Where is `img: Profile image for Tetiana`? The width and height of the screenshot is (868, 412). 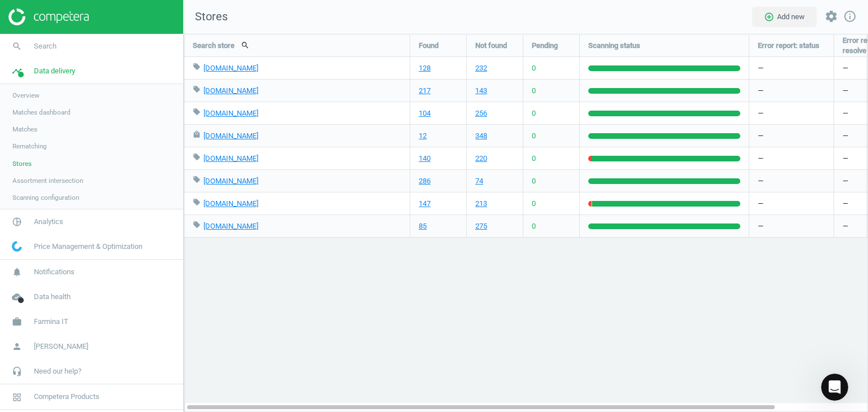 img: Profile image for Tetiana is located at coordinates (24, 51).